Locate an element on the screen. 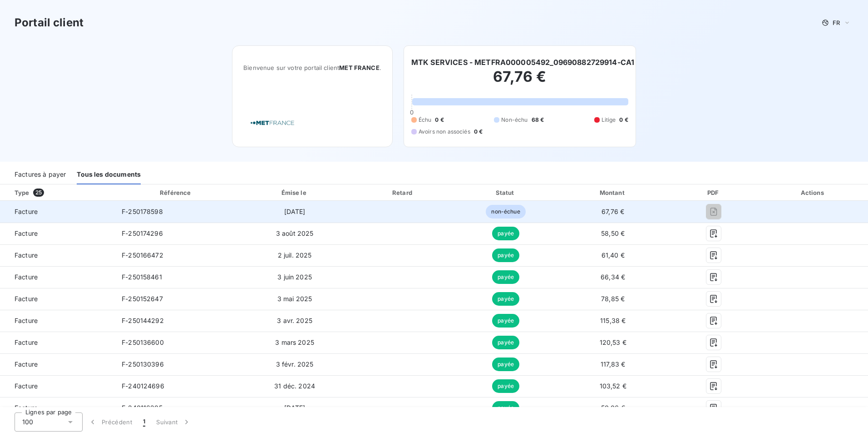 The height and width of the screenshot is (437, 868). div: Émise le is located at coordinates (295, 192).